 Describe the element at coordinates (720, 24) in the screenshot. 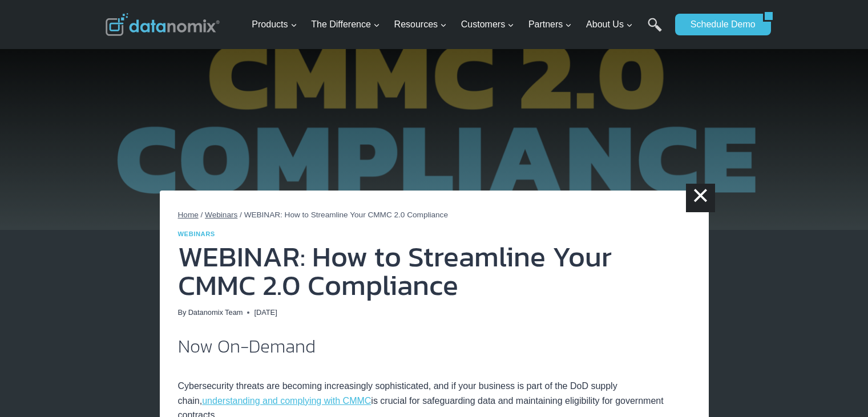

I see `a: Schedule Demo` at that location.